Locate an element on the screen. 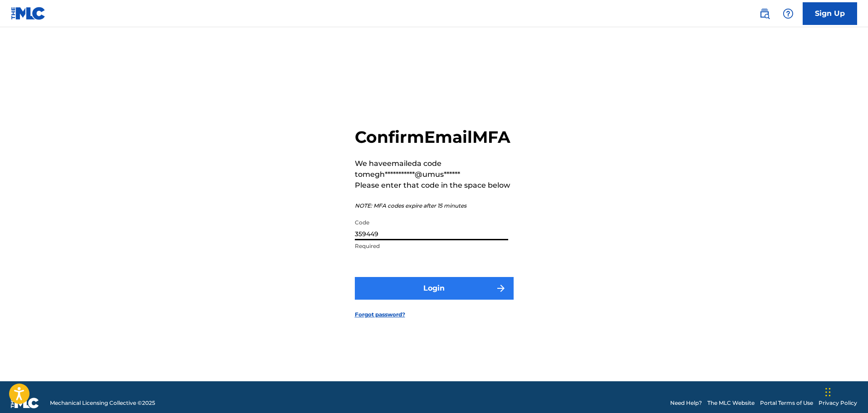 Image resolution: width=868 pixels, height=413 pixels. img: logo is located at coordinates (25, 403).